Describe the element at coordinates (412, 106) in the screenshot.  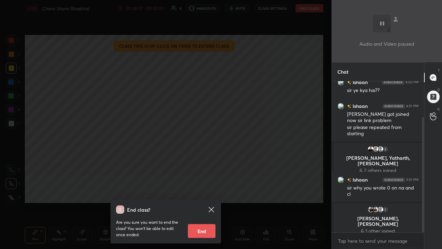
I see `div: 4:51 PM` at that location.